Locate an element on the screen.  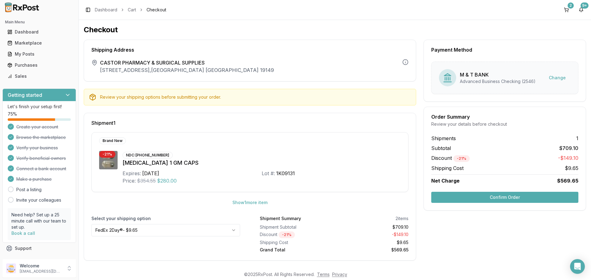
span: Verify your business is located at coordinates (37, 148).